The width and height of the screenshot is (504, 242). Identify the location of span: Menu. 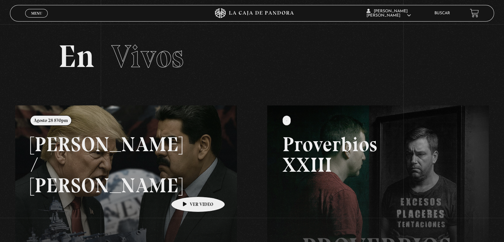
(36, 13).